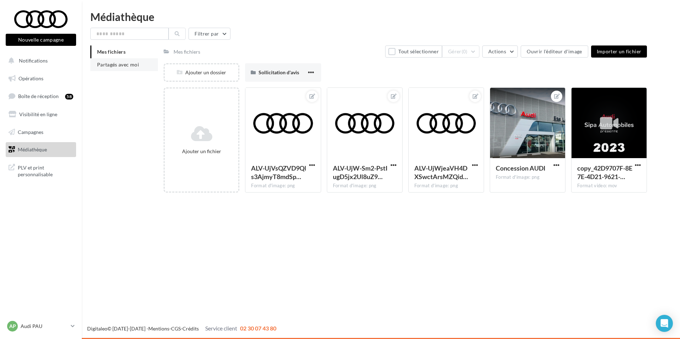 This screenshot has width=680, height=339. What do you see at coordinates (191, 329) in the screenshot?
I see `a: Crédits` at bounding box center [191, 329].